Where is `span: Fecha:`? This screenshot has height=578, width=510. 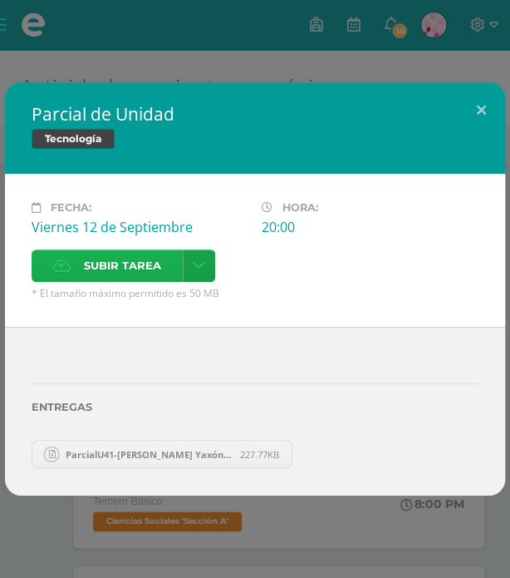
span: Fecha: is located at coordinates (71, 207).